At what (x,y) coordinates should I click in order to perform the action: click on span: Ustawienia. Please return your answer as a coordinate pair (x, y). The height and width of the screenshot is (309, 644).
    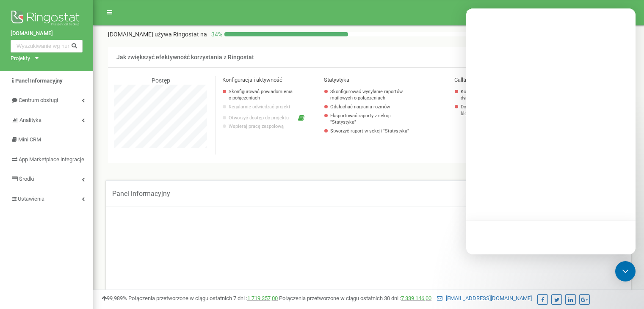
    Looking at the image, I should click on (31, 199).